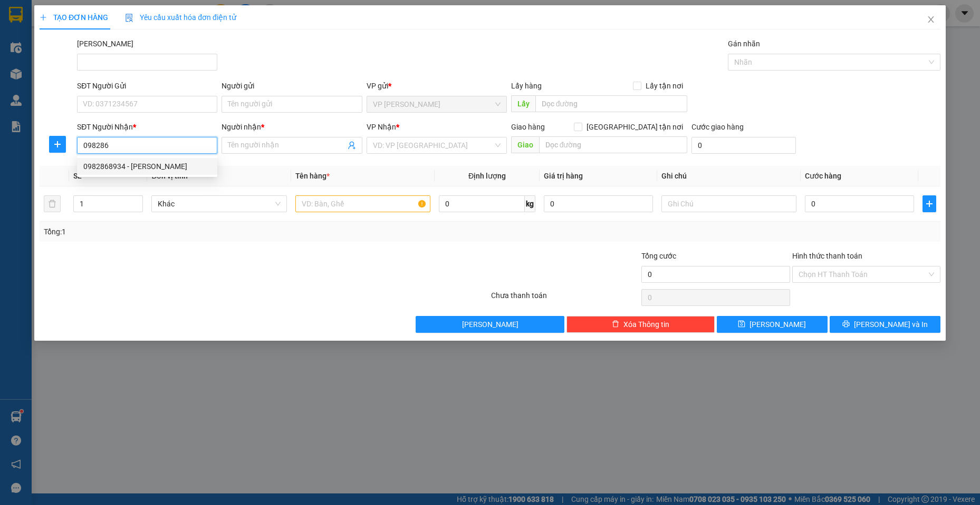 The width and height of the screenshot is (980, 505). Describe the element at coordinates (615, 324) in the screenshot. I see `span: delete` at that location.